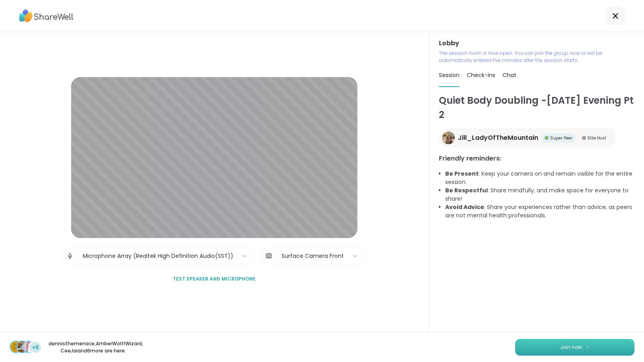 The height and width of the screenshot is (362, 644). I want to click on li: : Keep your camera on and remain visible for the entire session., so click(540, 178).